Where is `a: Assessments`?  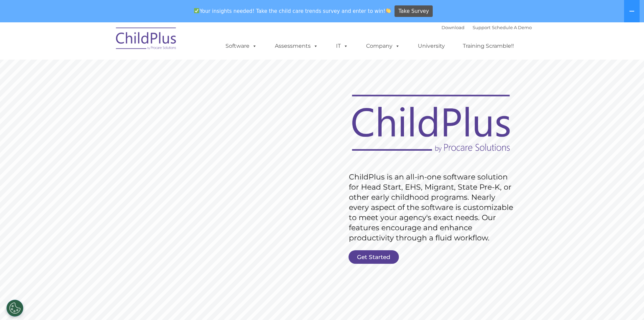
a: Assessments is located at coordinates (296, 46).